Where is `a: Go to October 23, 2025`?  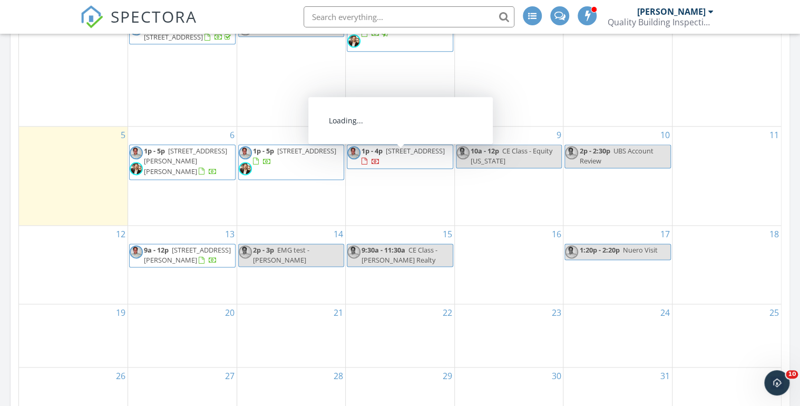 a: Go to October 23, 2025 is located at coordinates (556, 312).